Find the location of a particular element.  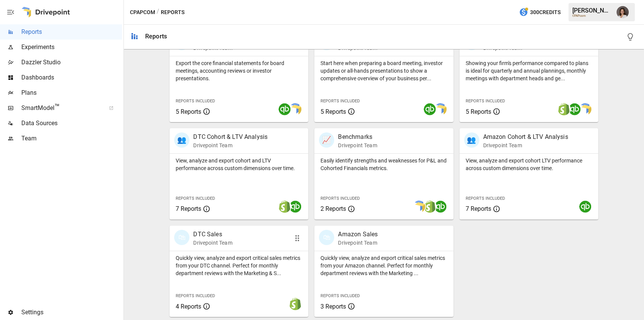

span: 4 Reports is located at coordinates (188, 306).